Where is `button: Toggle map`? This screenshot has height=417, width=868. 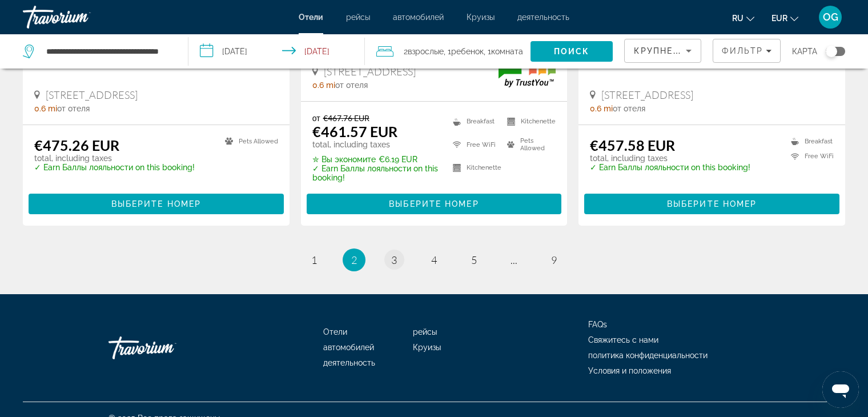
button: Toggle map is located at coordinates (831, 51).